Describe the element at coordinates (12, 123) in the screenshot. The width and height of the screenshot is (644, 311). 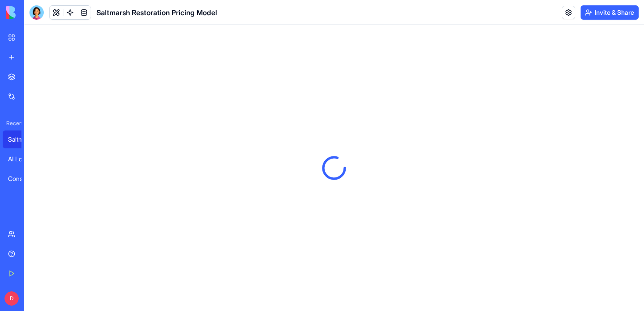
I see `span: Recent` at that location.